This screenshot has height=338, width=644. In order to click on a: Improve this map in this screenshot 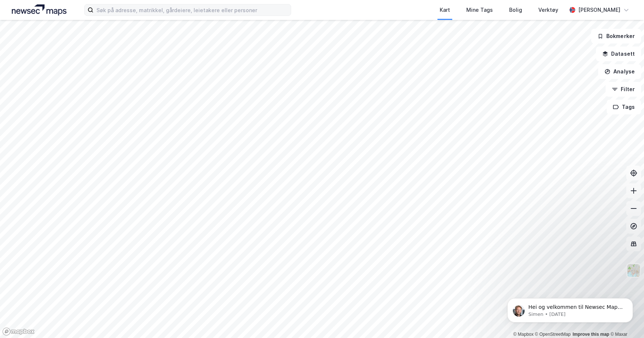, I will do `click(591, 334)`.